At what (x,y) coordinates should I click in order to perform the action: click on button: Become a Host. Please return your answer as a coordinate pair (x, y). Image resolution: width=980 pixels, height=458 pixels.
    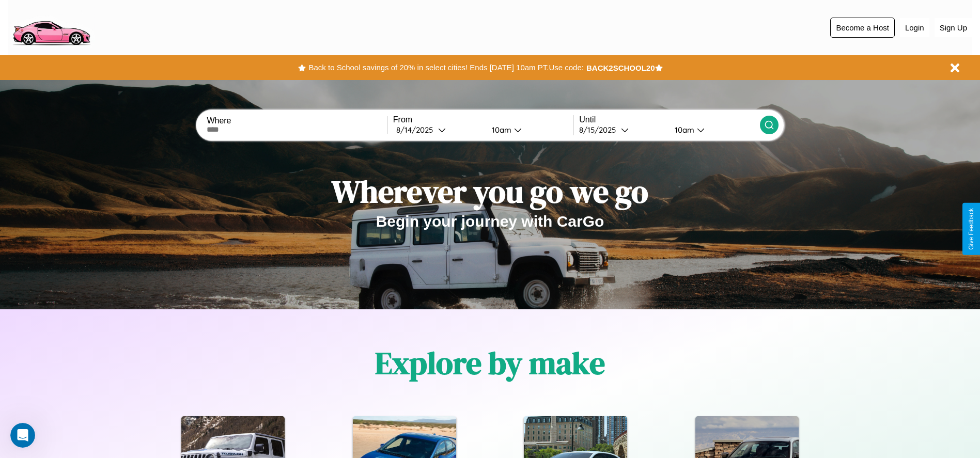
    Looking at the image, I should click on (863, 27).